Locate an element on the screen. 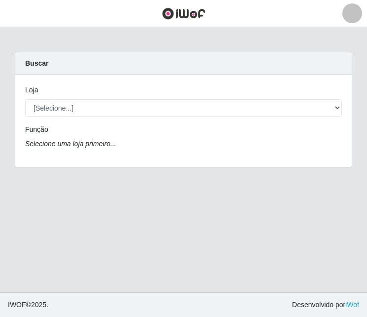 This screenshot has height=317, width=367. strong: Buscar is located at coordinates (36, 63).